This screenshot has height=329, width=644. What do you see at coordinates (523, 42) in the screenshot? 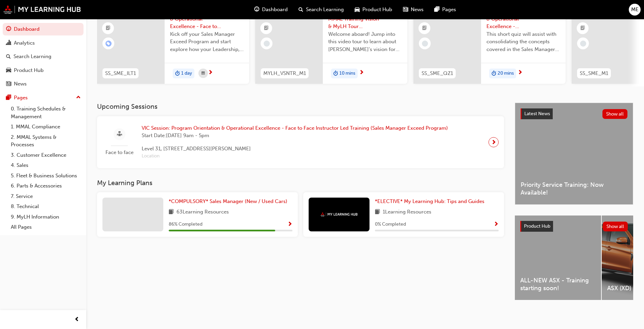
I see `span: This short quiz will assist with consolidating the concepts covered in the Sales Manager Exceed '...` at bounding box center [523, 42].